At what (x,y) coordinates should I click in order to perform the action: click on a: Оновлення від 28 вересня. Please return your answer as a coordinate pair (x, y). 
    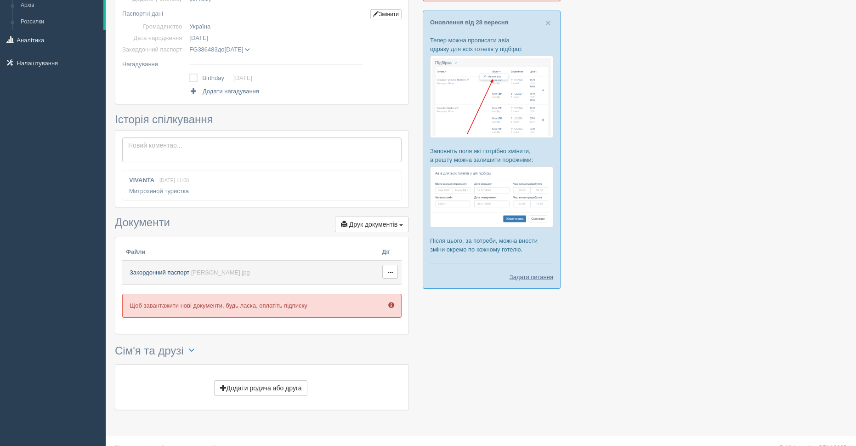
    Looking at the image, I should click on (469, 22).